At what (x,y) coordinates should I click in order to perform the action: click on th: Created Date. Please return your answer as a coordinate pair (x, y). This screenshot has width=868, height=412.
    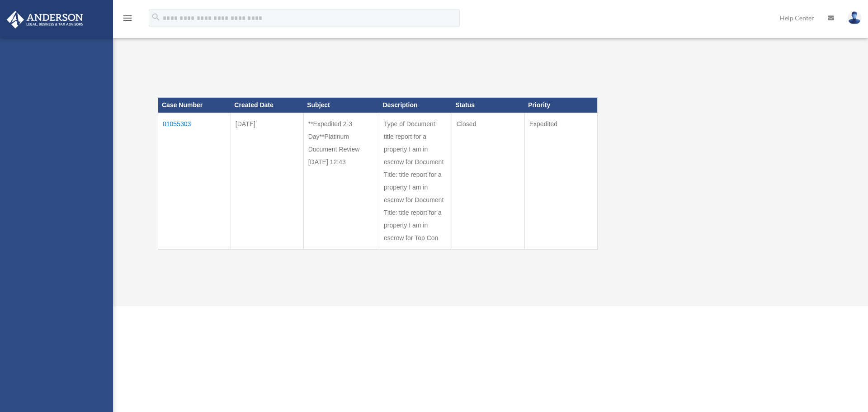
    Looking at the image, I should click on (267, 105).